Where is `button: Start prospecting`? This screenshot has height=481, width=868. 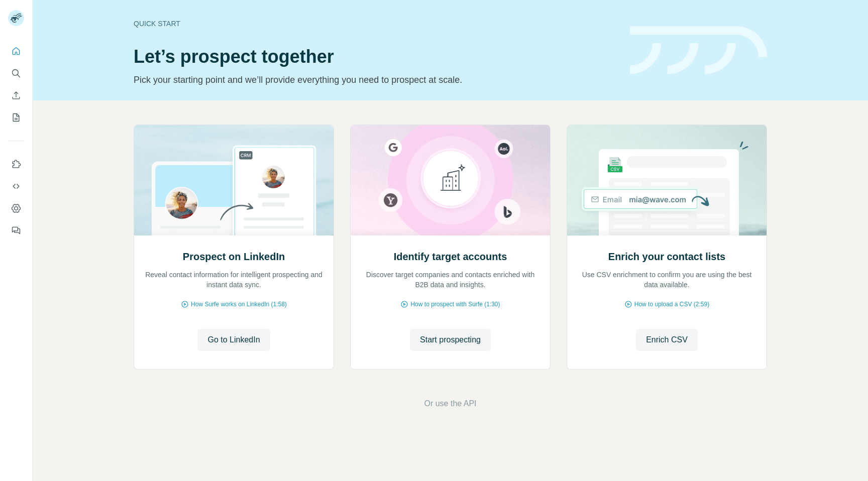 button: Start prospecting is located at coordinates (450, 340).